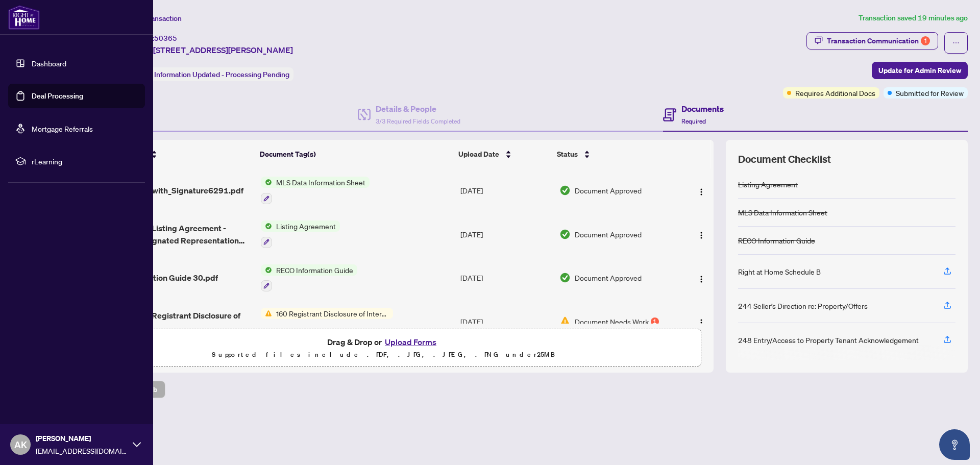 Image resolution: width=980 pixels, height=465 pixels. What do you see at coordinates (957, 43) in the screenshot?
I see `span: ellipsis` at bounding box center [957, 43].